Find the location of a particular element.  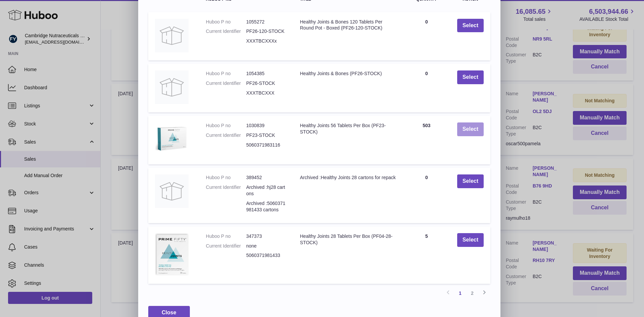

dd: 389452 is located at coordinates (266, 178).